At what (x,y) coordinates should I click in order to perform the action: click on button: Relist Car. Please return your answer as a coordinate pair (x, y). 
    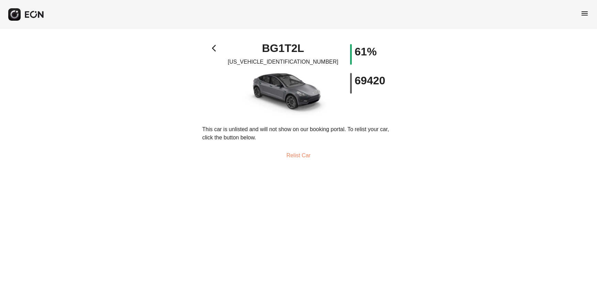
    Looking at the image, I should click on (298, 155).